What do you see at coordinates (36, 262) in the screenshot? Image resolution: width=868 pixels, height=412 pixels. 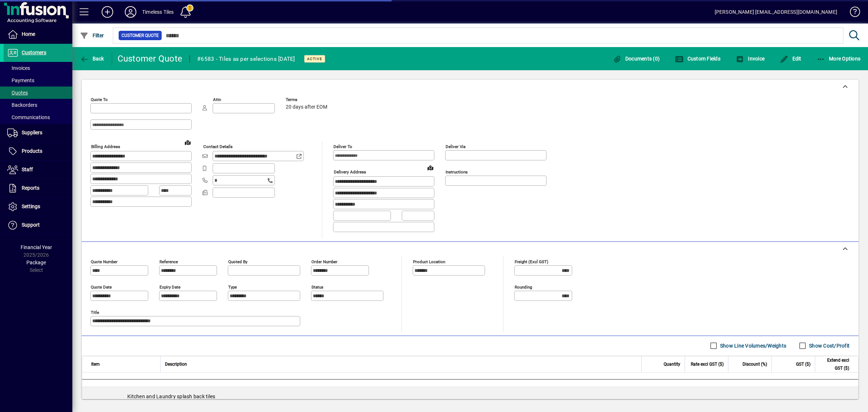 I see `span: Package` at bounding box center [36, 262].